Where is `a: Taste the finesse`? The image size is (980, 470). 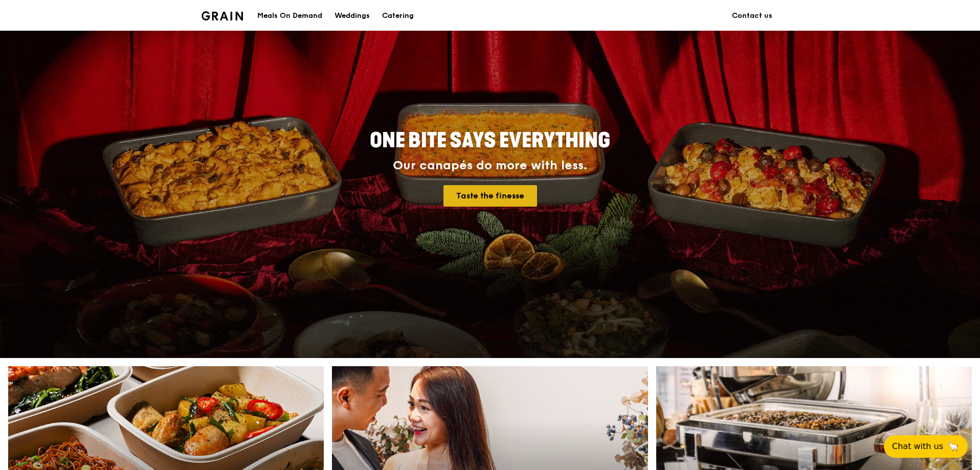
a: Taste the finesse is located at coordinates (490, 196).